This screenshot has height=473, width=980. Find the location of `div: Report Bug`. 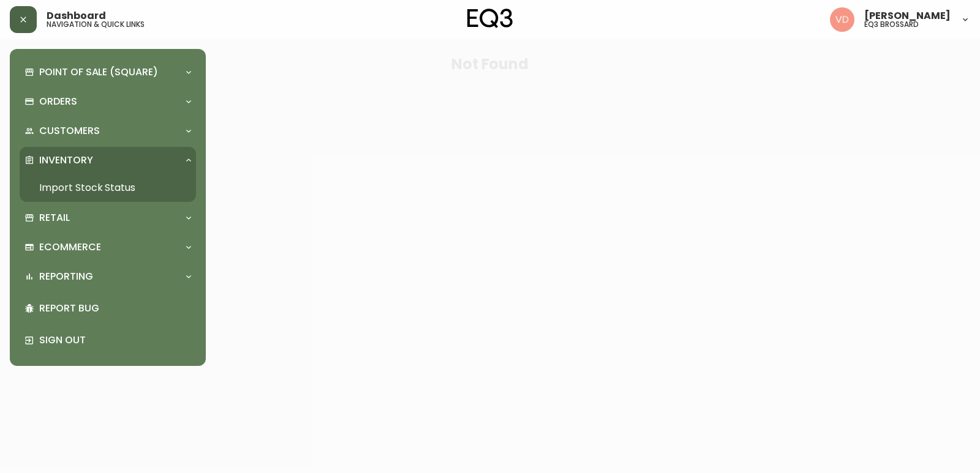

div: Report Bug is located at coordinates (108, 308).